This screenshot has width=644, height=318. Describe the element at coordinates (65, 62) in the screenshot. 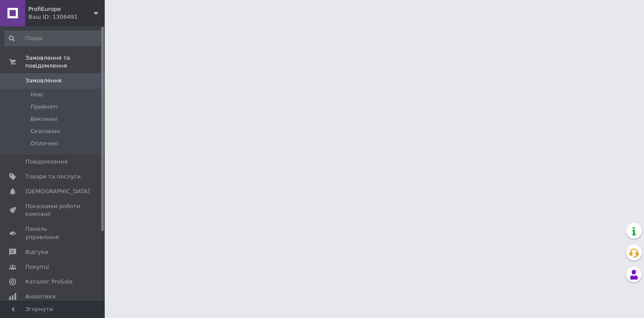

I see `span: Замовлення та повідомлення` at that location.